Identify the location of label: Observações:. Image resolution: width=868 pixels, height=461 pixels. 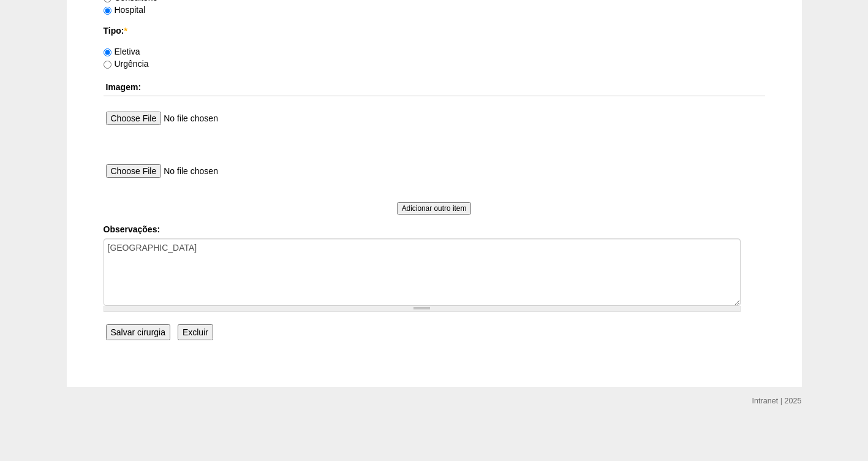
(434, 229).